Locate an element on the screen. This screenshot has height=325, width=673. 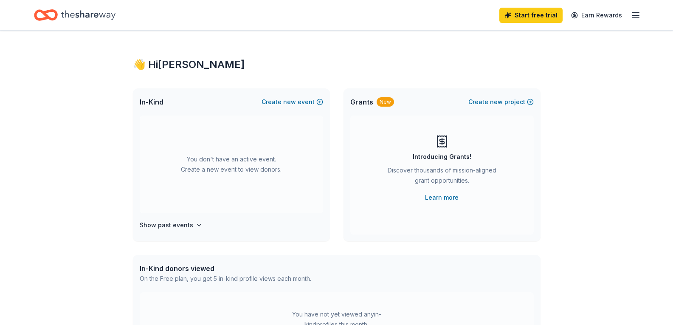
a: Earn Rewards is located at coordinates (597, 15).